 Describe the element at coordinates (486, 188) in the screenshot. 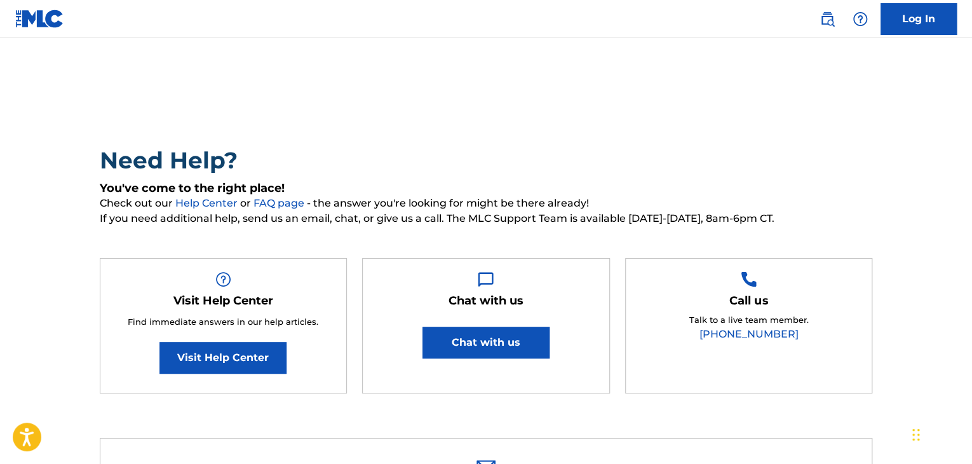

I see `h5: You've come to the right place!` at that location.